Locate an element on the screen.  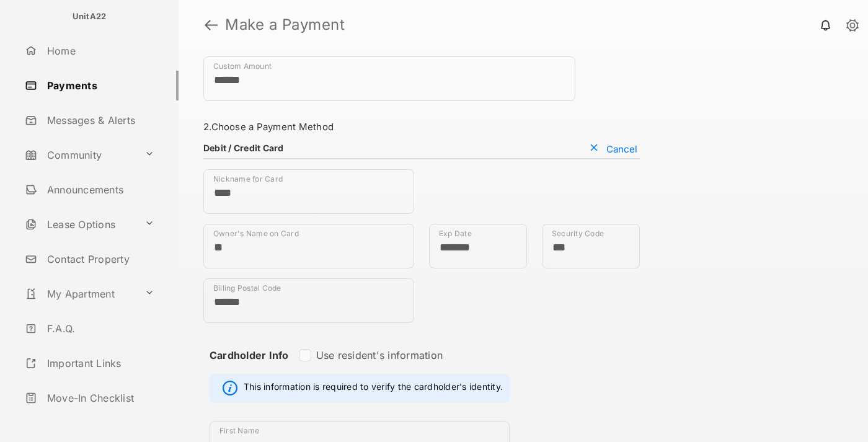
strong: Make a Payment is located at coordinates (285, 25).